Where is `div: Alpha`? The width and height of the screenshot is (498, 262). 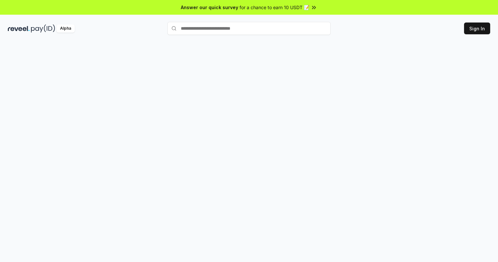
div: Alpha is located at coordinates (66, 28).